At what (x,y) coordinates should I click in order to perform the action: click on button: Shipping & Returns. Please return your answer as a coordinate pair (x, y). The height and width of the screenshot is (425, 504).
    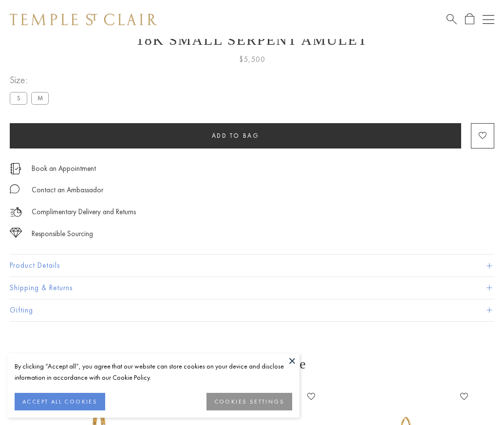
    Looking at the image, I should click on (252, 288).